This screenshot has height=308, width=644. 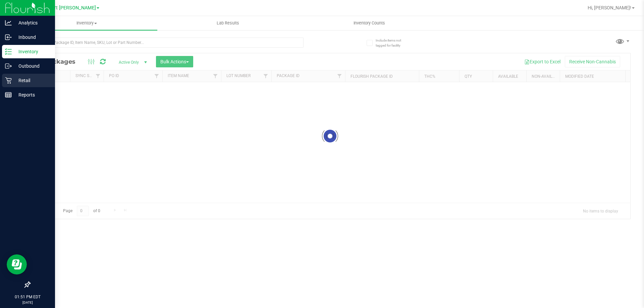 I want to click on a: Inventory Counts, so click(x=369, y=23).